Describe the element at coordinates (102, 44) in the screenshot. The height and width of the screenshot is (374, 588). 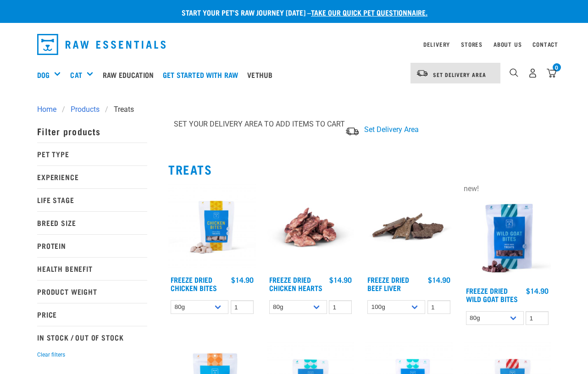
I see `img: Raw Essentials Logo` at that location.